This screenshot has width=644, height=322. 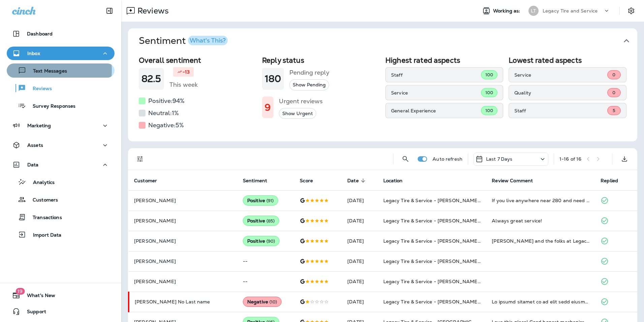 I want to click on h2: Highest rated aspects, so click(x=444, y=60).